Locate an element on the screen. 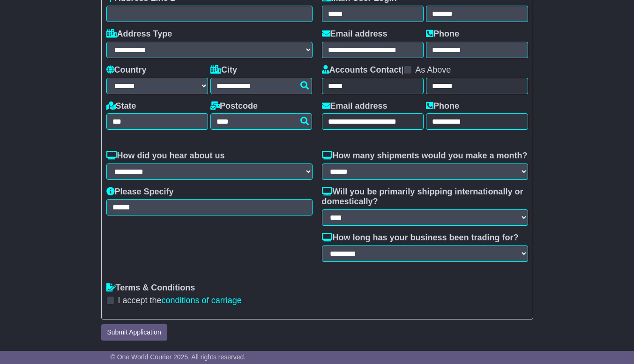  label: Please Specify is located at coordinates (140, 192).